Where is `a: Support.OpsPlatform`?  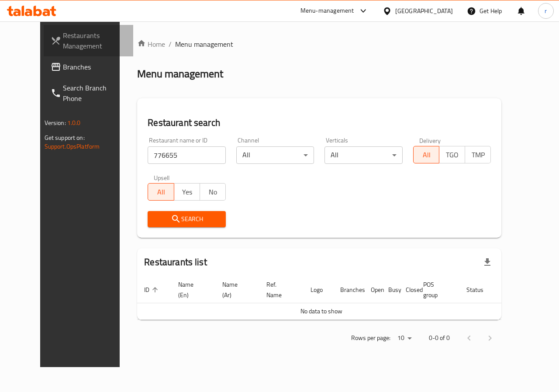
a: Support.OpsPlatform is located at coordinates (72, 146).